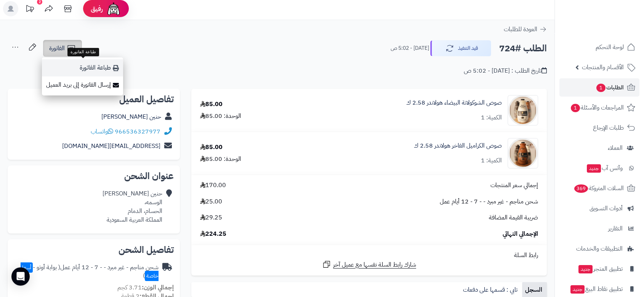  Describe the element at coordinates (600, 148) in the screenshot. I see `a: العملاء` at that location.